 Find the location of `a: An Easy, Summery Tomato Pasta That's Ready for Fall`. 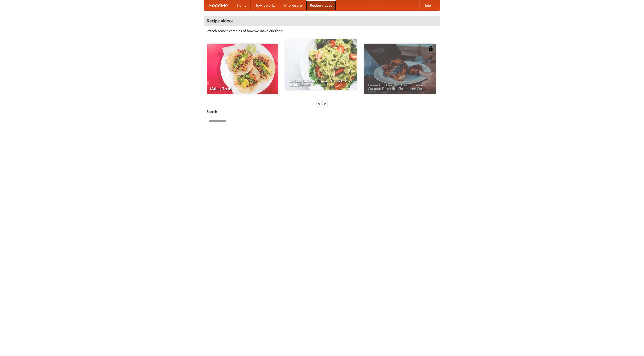

a: An Easy, Summery Tomato Pasta That's Ready for Fall is located at coordinates (321, 65).